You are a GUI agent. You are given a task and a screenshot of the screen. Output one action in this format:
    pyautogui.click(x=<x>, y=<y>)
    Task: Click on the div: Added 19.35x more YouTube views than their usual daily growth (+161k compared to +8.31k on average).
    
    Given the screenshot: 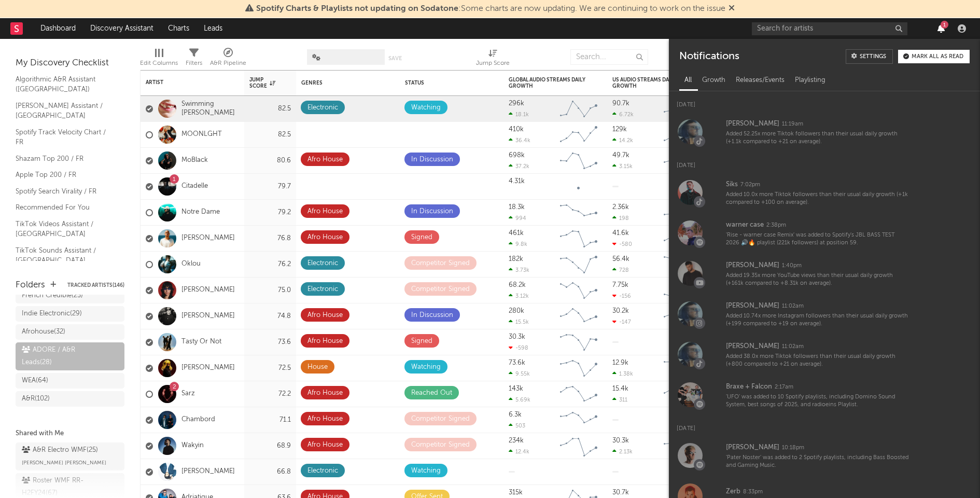 What is the action you would take?
    pyautogui.click(x=817, y=279)
    